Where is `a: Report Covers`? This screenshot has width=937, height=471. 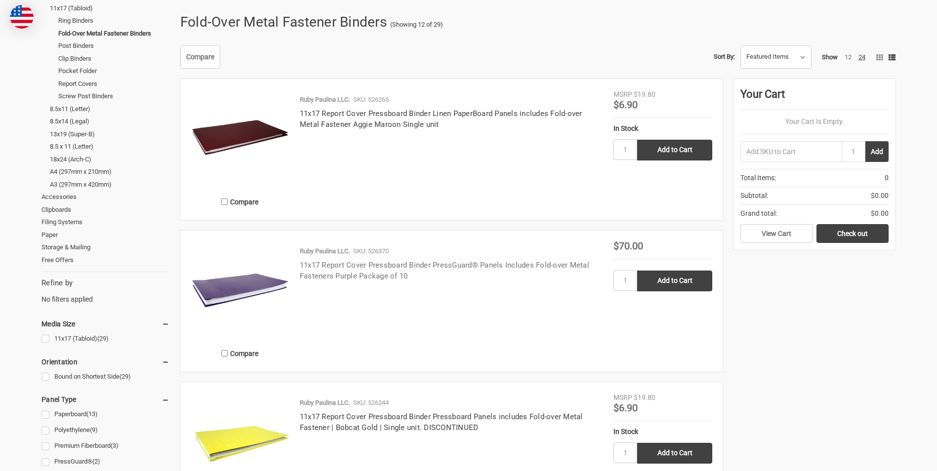 a: Report Covers is located at coordinates (114, 84).